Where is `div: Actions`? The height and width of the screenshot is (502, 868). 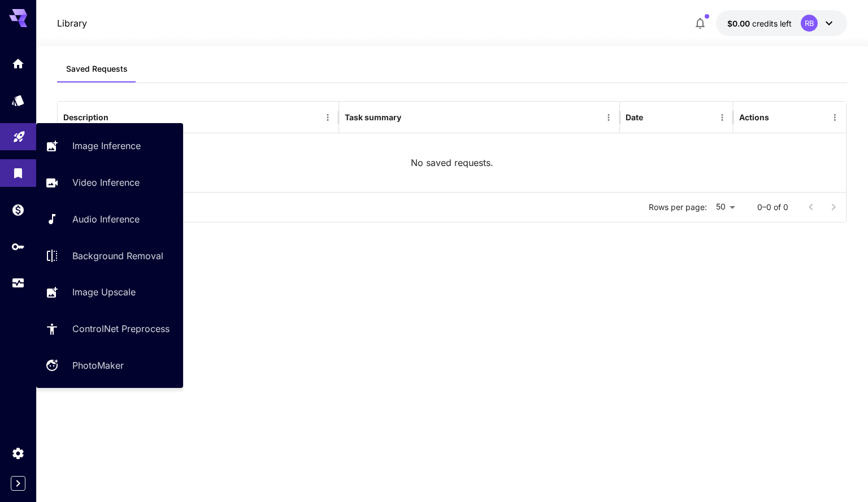
div: Actions is located at coordinates (754, 117).